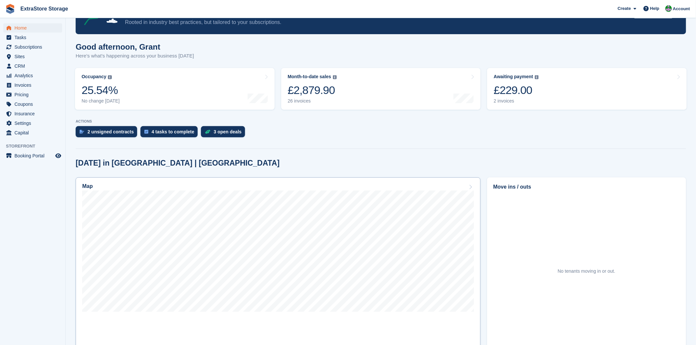 The height and width of the screenshot is (345, 696). Describe the element at coordinates (108, 134) in the screenshot. I see `a: 2 unsigned contracts` at that location.